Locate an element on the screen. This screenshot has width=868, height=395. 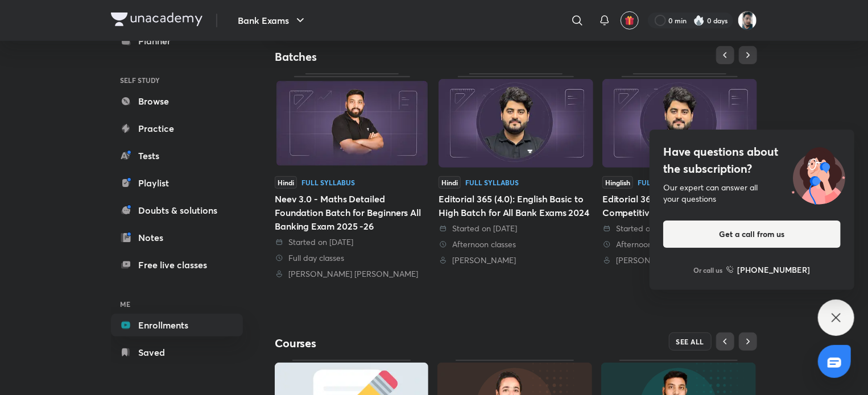
img: ttu_illustration_new.svg is located at coordinates (819, 174).